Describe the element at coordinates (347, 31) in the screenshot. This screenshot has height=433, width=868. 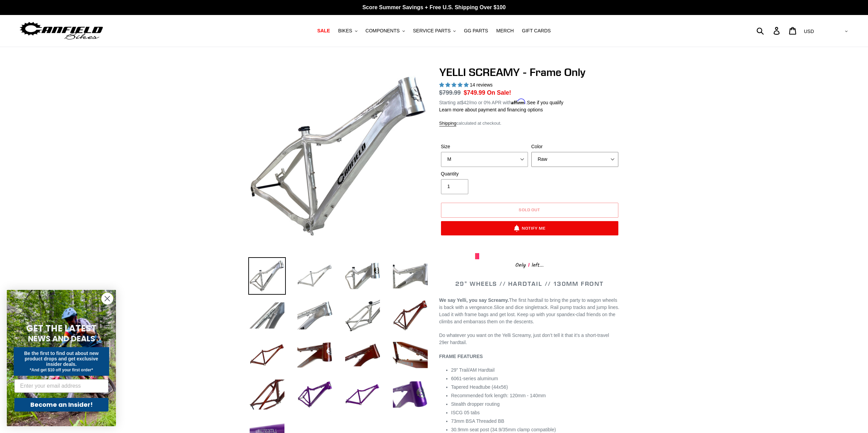
I see `button: BIKES` at that location.